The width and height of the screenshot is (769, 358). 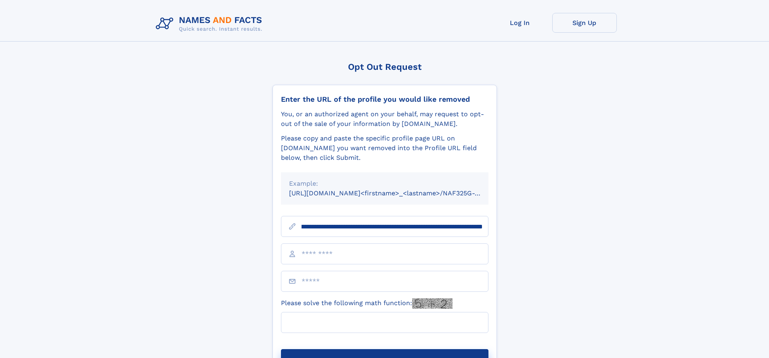 I want to click on div: You, or an authorized agent on your behalf, may request to opt-out of the sale of your informatio..., so click(x=385, y=119).